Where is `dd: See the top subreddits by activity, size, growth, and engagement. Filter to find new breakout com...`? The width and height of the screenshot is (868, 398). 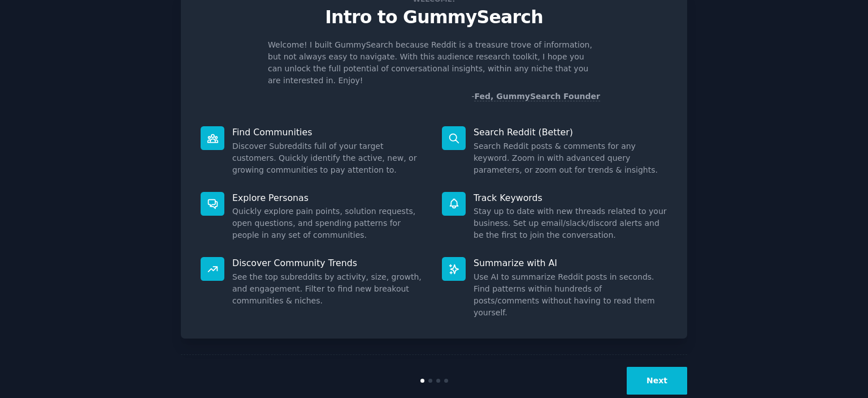
dd: See the top subreddits by activity, size, growth, and engagement. Filter to find new breakout com... is located at coordinates (329, 288).